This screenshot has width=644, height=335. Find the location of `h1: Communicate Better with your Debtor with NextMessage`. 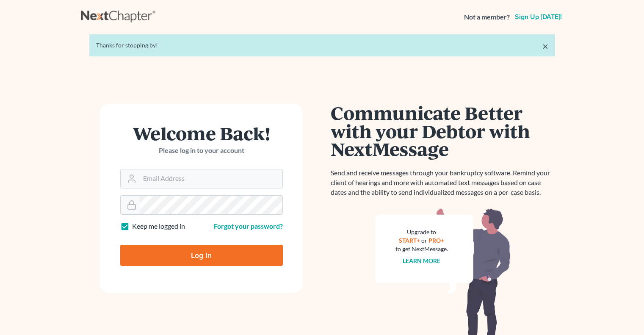

h1: Communicate Better with your Debtor with NextMessage is located at coordinates (443, 131).